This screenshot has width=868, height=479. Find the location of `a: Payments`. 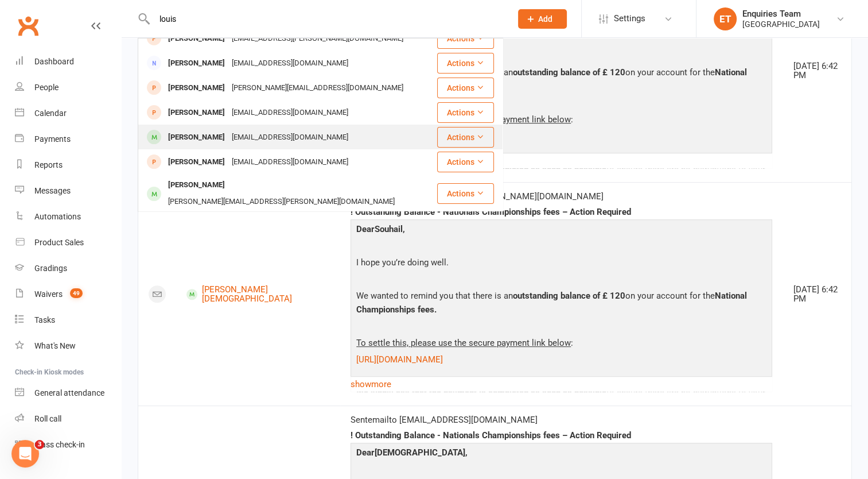

a: Payments is located at coordinates (68, 139).